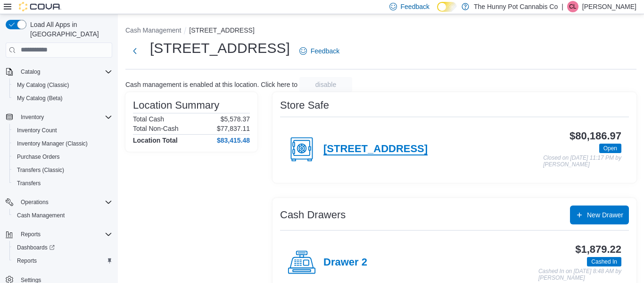  What do you see at coordinates (63, 170) in the screenshot?
I see `button: Transfers (Classic)` at bounding box center [63, 170].